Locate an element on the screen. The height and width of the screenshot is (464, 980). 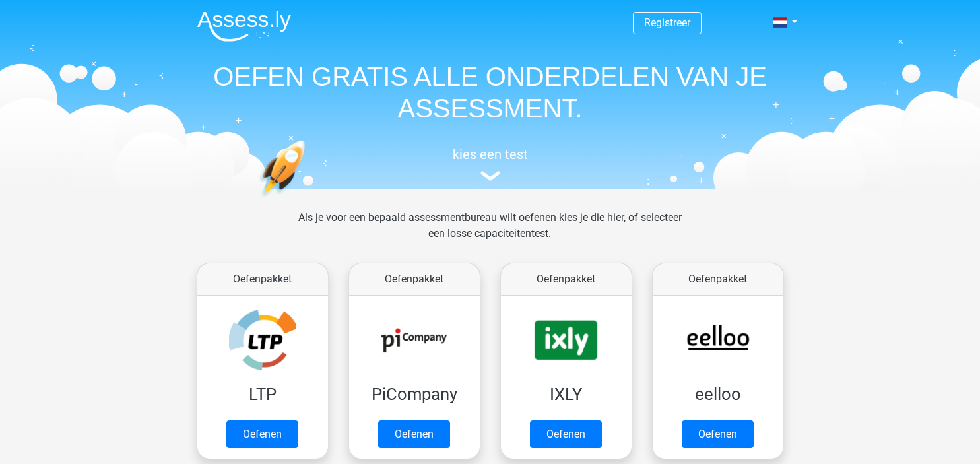
img: oefenen is located at coordinates (308, 199).